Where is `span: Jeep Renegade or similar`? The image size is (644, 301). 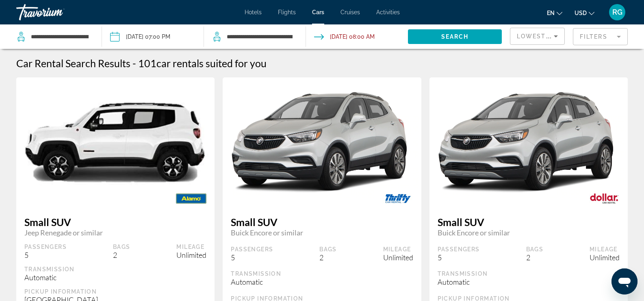 span: Jeep Renegade or similar is located at coordinates (115, 232).